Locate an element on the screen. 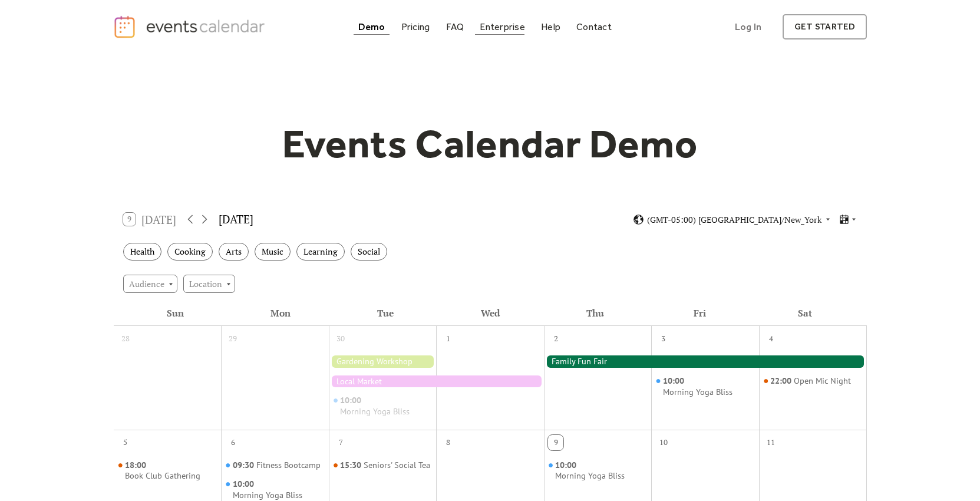 The width and height of the screenshot is (980, 501). h1: Events Calendar Demo is located at coordinates (490, 144).